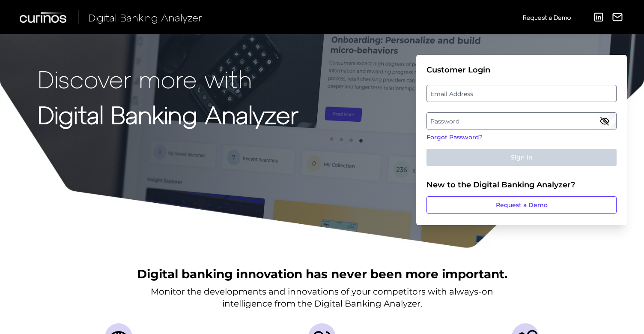 The height and width of the screenshot is (334, 644). I want to click on p: Monitor the developments and innovations of your competitors with always-on intelligence from the..., so click(322, 298).